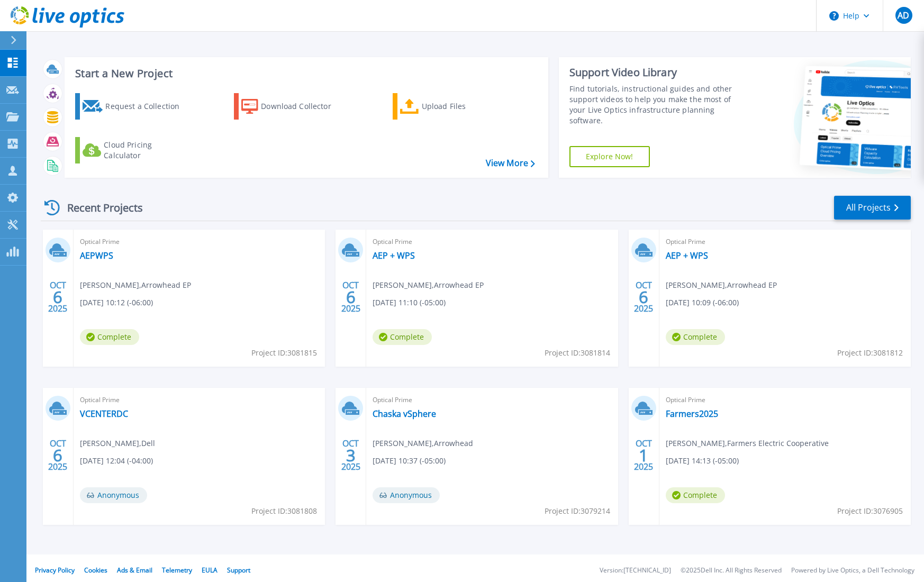 The width and height of the screenshot is (924, 582). What do you see at coordinates (134, 570) in the screenshot?
I see `a: Ads & Email` at bounding box center [134, 570].